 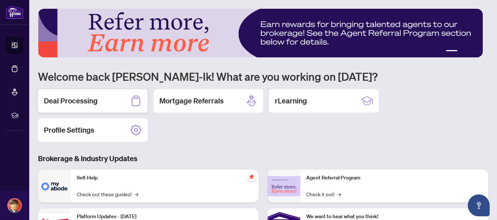 I want to click on button: Open asap, so click(x=479, y=206).